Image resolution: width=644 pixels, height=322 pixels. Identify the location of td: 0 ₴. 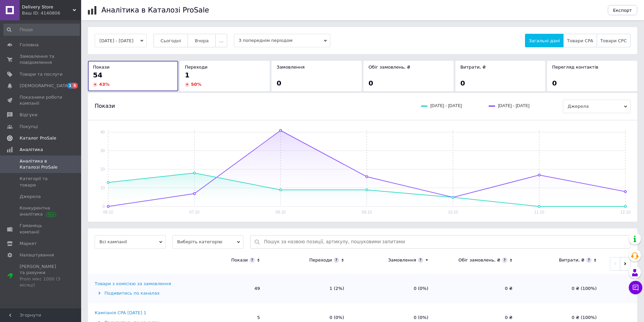
(477, 288).